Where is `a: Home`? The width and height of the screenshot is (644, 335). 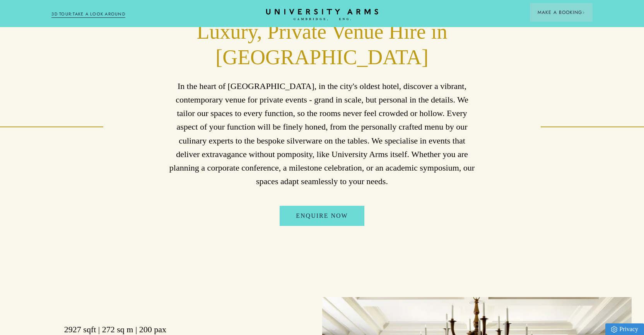
a: Home is located at coordinates (322, 15).